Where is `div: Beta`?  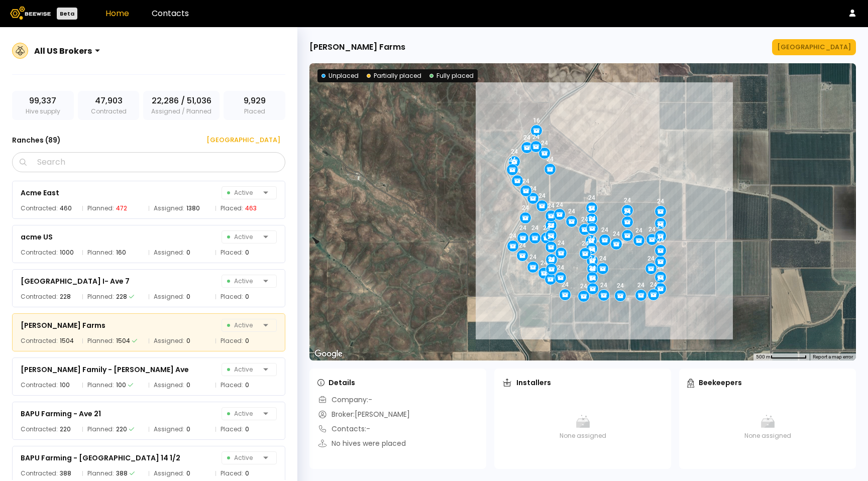
div: Beta is located at coordinates (66, 13).